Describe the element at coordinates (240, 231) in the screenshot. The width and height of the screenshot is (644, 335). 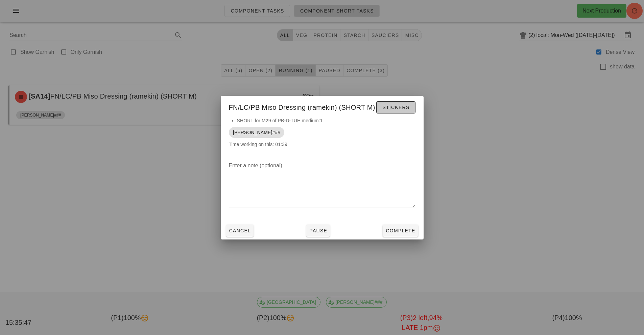
I see `span: Cancel` at that location.